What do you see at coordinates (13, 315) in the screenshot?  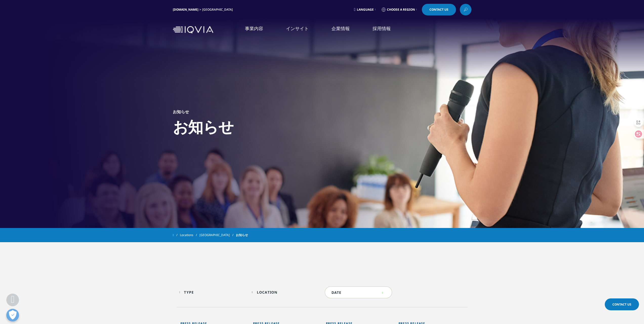 I see `button: 優先設定センターを開く` at bounding box center [13, 315].